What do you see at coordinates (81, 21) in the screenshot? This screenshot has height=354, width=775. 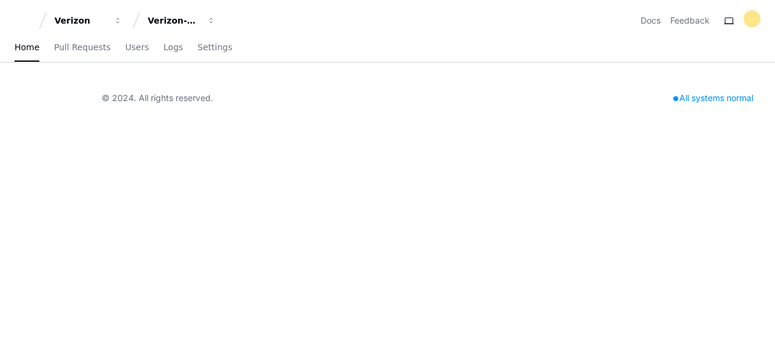 I see `div: Verizon` at bounding box center [81, 21].